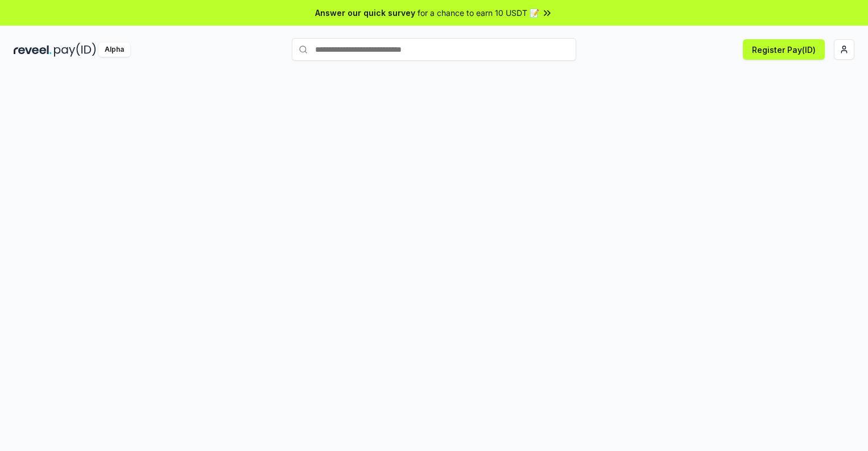 This screenshot has height=451, width=868. What do you see at coordinates (784, 49) in the screenshot?
I see `button: Register Pay(ID)` at bounding box center [784, 49].